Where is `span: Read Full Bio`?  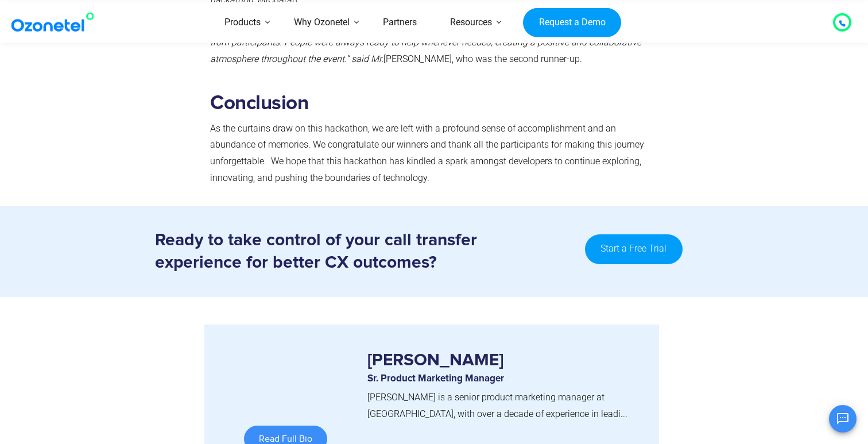
span: Read Full Bio is located at coordinates (285, 439).